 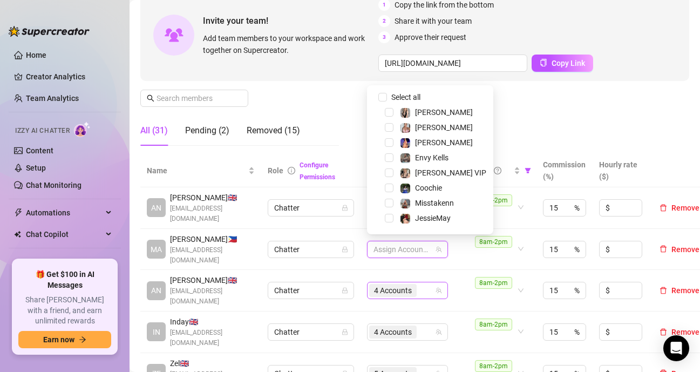 What do you see at coordinates (49, 31) in the screenshot?
I see `img: logo-BBDzfeDw.svg` at bounding box center [49, 31].